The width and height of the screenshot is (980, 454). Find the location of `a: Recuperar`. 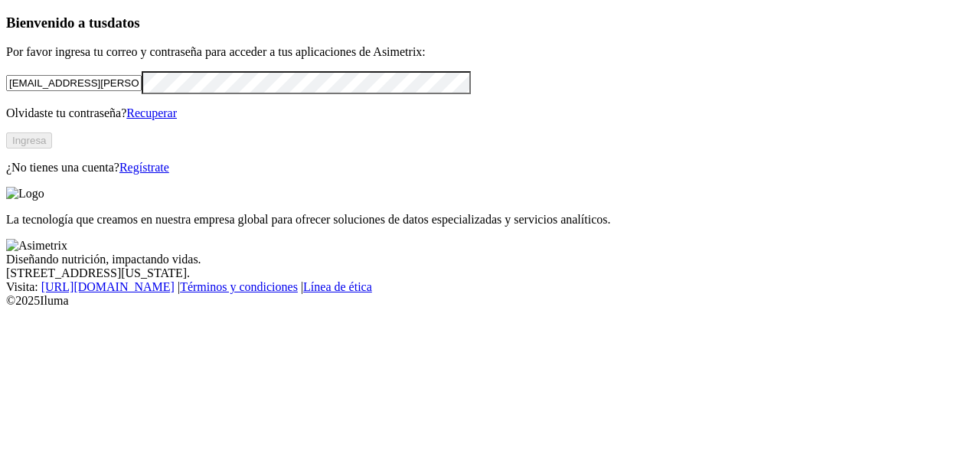

a: Recuperar is located at coordinates (151, 113).